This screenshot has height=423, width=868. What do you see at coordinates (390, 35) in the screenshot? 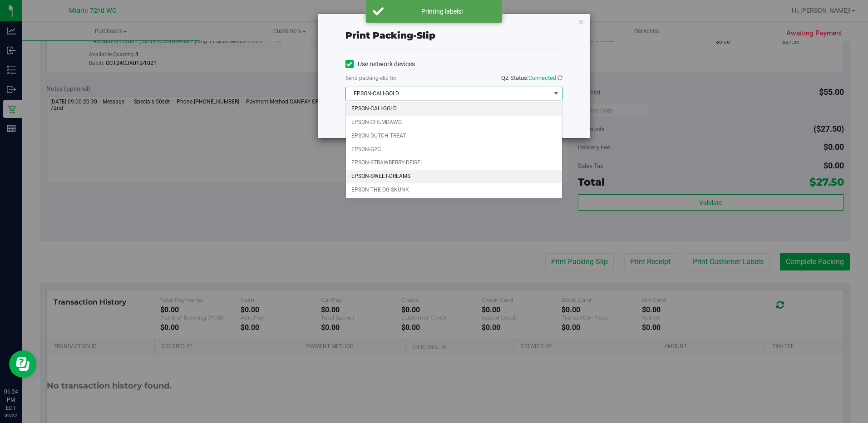
I see `span: Print packing-slip` at bounding box center [390, 35].